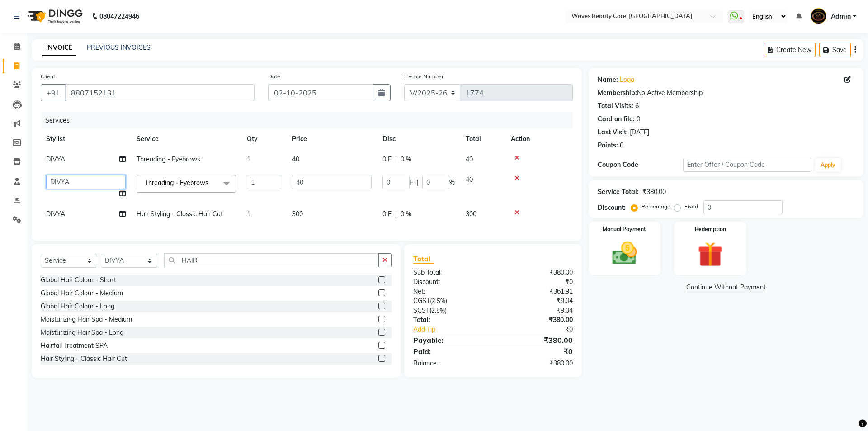 The width and height of the screenshot is (868, 431). Describe the element at coordinates (618, 192) in the screenshot. I see `div: Service Total:` at that location.